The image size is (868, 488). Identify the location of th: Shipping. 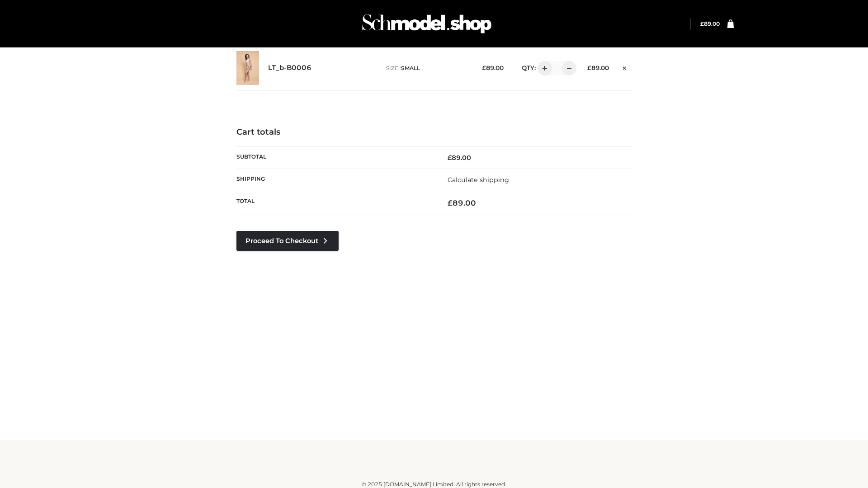
(335, 179).